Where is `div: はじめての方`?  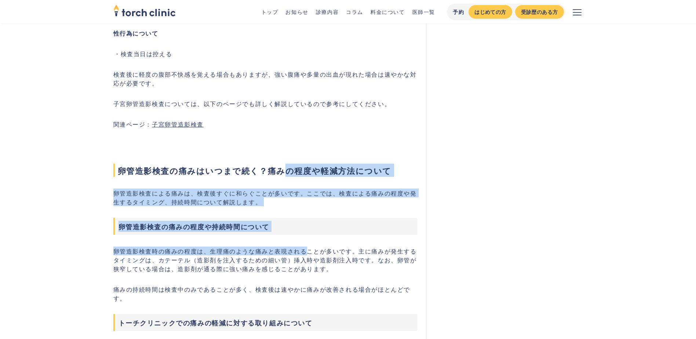
div: はじめての方 is located at coordinates (490, 12).